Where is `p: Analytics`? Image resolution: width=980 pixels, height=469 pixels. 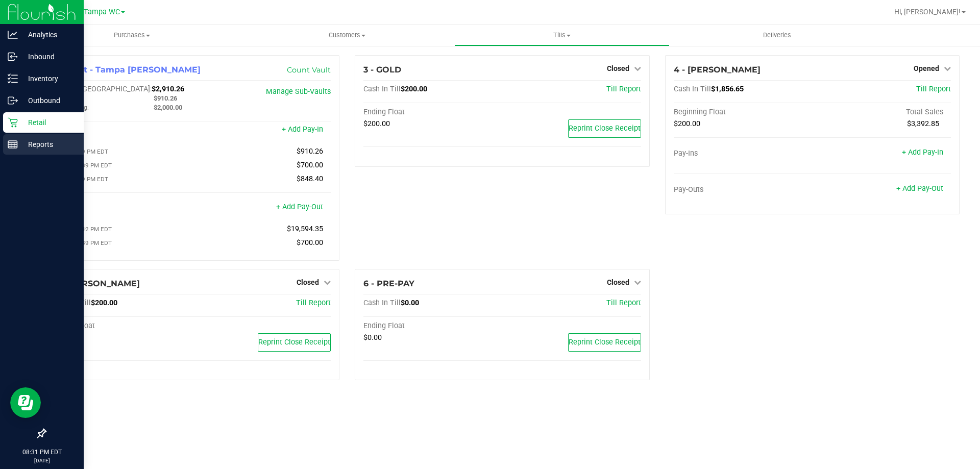 p: Analytics is located at coordinates (48, 35).